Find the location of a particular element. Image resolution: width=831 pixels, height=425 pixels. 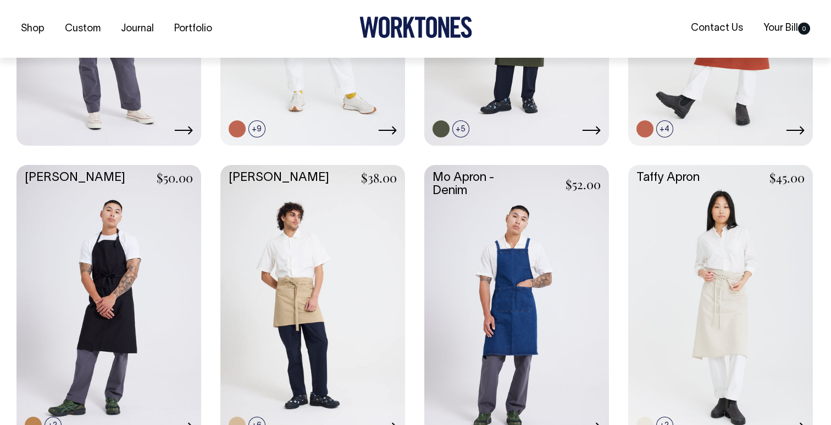

span: +4 is located at coordinates (664, 129).